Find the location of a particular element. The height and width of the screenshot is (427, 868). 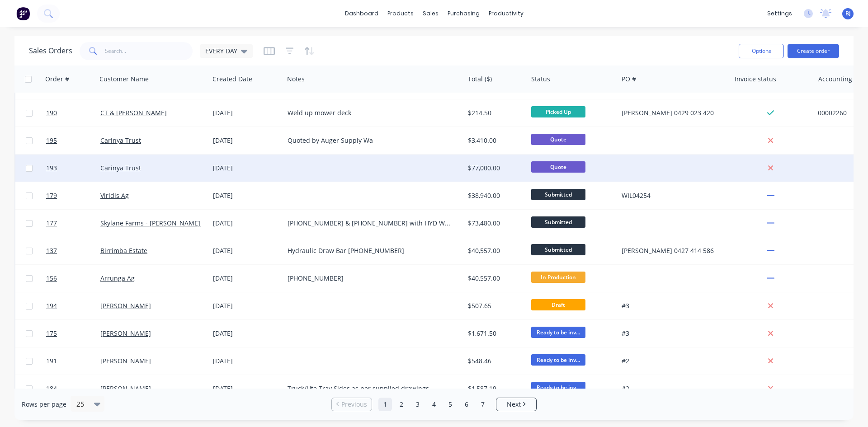

div: $548.46 is located at coordinates (494, 361).